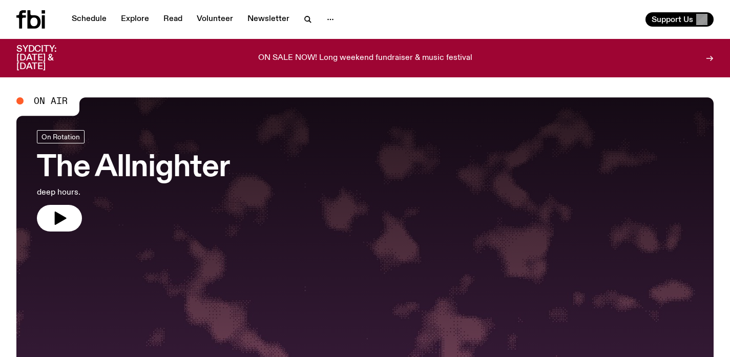 This screenshot has height=357, width=730. Describe the element at coordinates (133, 193) in the screenshot. I see `p: deep hours.` at that location.